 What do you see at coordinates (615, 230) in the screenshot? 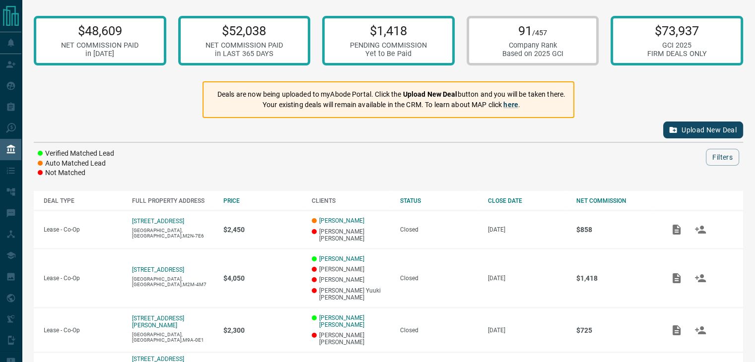
I see `p: $858` at bounding box center [615, 230].